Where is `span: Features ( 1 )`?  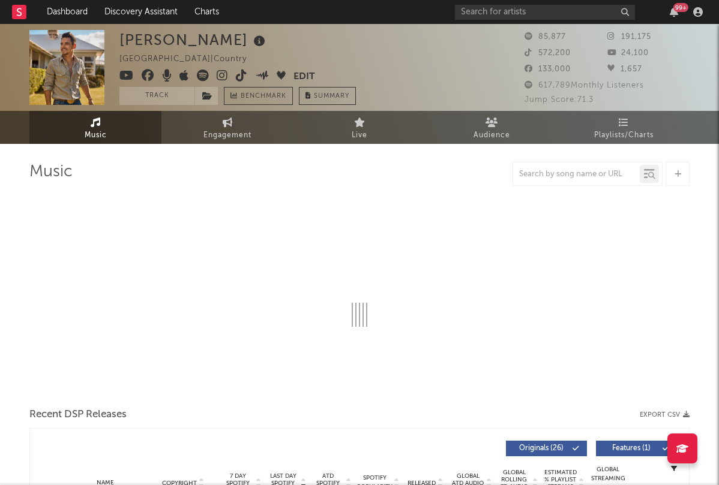 span: Features ( 1 ) is located at coordinates (631, 449).